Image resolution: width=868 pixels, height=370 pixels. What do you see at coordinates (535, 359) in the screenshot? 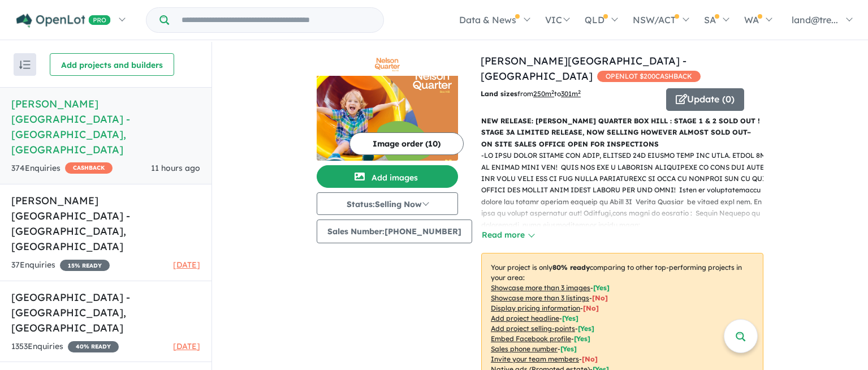
I see `u: Invite your team members` at bounding box center [535, 359].